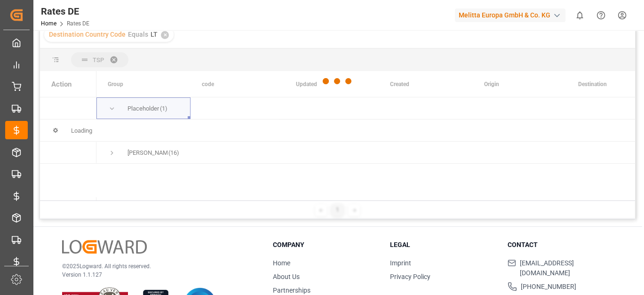 This screenshot has width=644, height=295. Describe the element at coordinates (560, 244) in the screenshot. I see `h3: Contact` at that location.